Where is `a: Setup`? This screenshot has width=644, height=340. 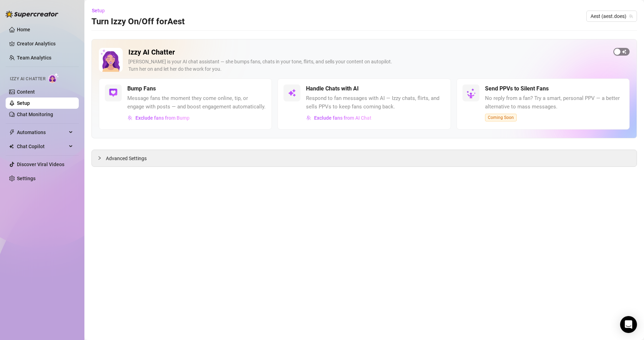 a: Setup is located at coordinates (23, 103).